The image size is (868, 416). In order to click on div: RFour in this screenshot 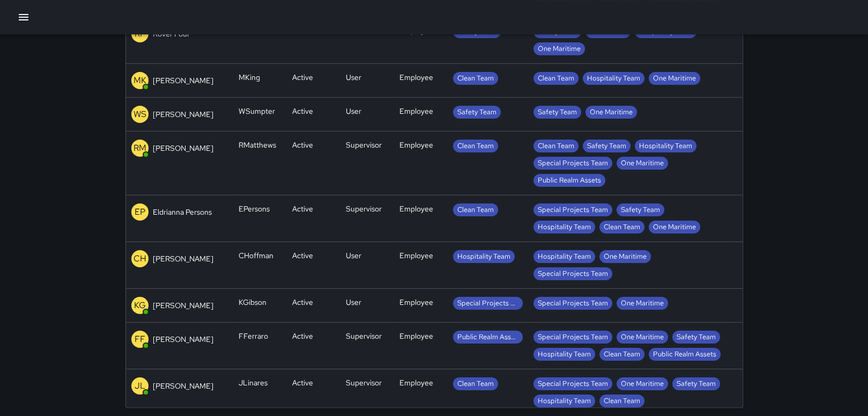, I will do `click(260, 40)`.